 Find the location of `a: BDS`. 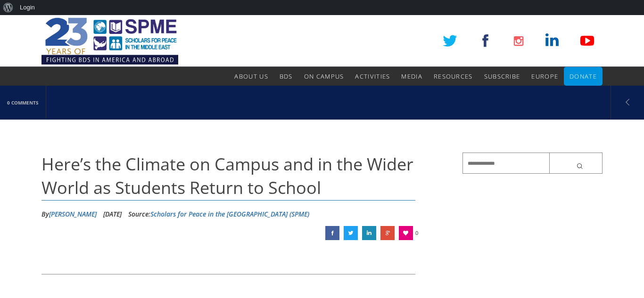

a: BDS is located at coordinates (286, 76).